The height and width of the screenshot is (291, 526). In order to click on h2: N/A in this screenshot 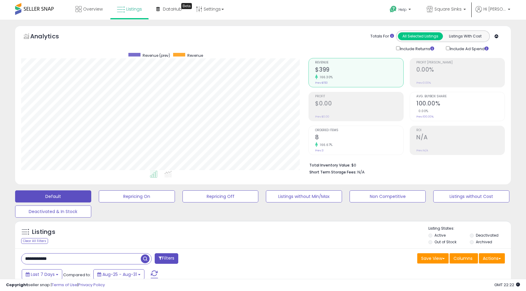, I will do `click(461, 138)`.